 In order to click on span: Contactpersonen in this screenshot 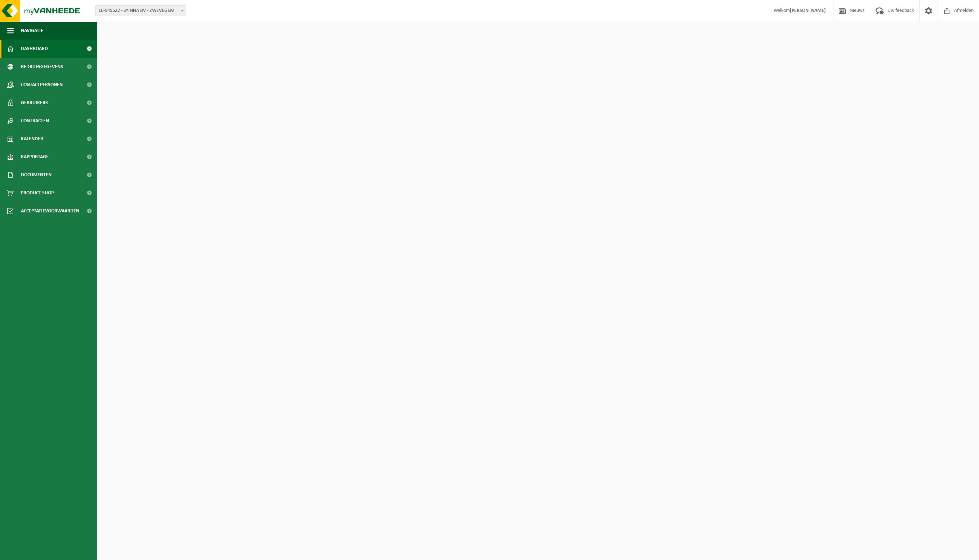, I will do `click(42, 85)`.